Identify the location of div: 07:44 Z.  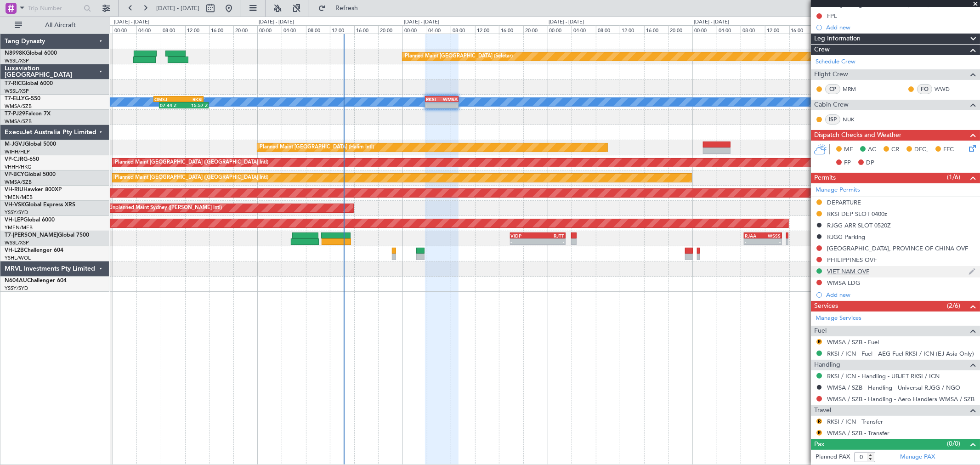
(172, 106).